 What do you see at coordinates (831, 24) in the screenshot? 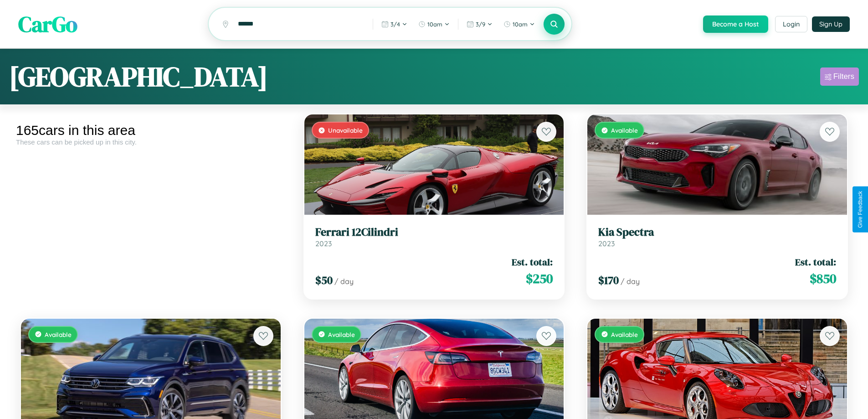
I see `button: Sign Up` at bounding box center [831, 24].